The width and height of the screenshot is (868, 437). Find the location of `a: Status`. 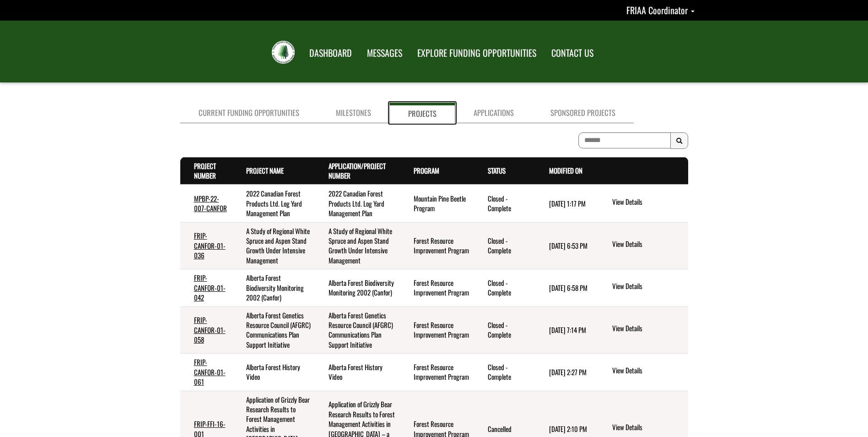

a: Status is located at coordinates (496, 171).